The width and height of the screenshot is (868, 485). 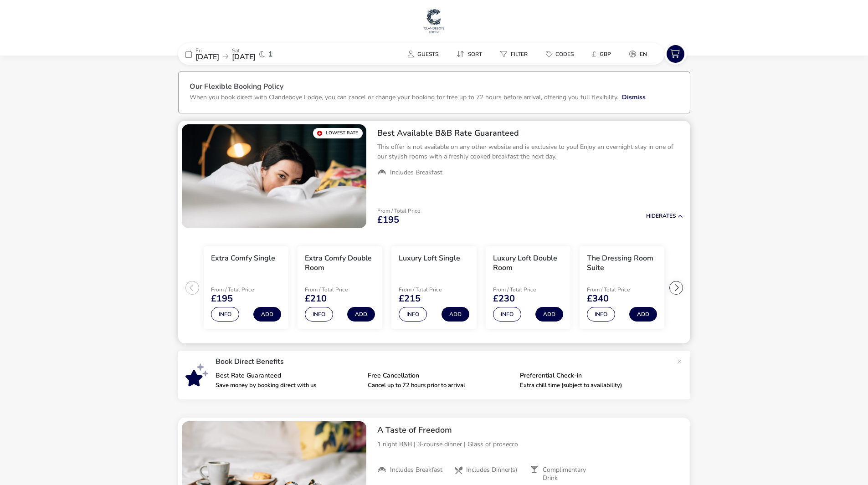 What do you see at coordinates (428, 54) in the screenshot?
I see `span: Guests` at bounding box center [428, 54].